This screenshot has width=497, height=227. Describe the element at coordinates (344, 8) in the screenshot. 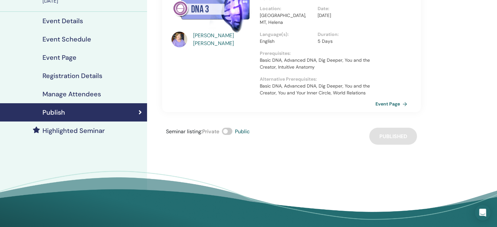

I see `p: Date :` at that location.